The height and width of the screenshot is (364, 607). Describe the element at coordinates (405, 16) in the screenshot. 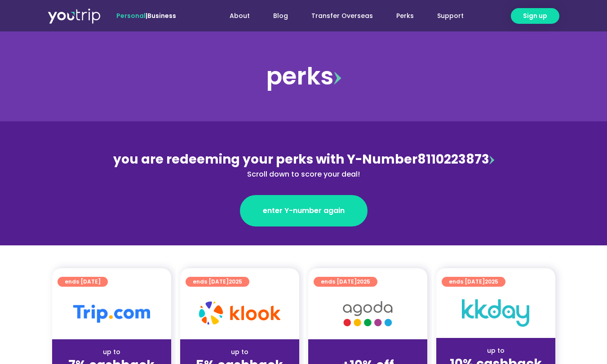

I see `a: Perks` at that location.